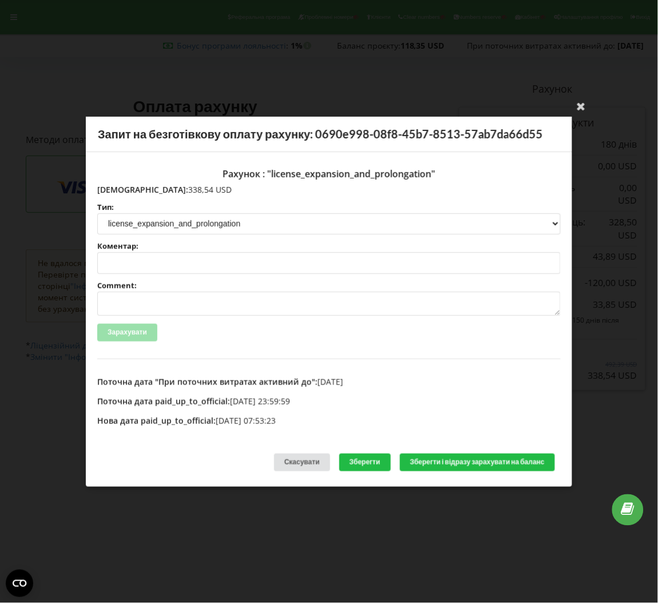 The width and height of the screenshot is (658, 603). What do you see at coordinates (329, 189) in the screenshot?
I see `p: 338,54 USD` at bounding box center [329, 189].